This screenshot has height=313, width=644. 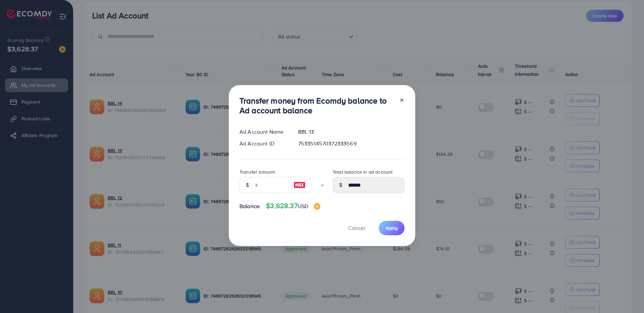 What do you see at coordinates (363, 172) in the screenshot?
I see `label: Total balance in ad account` at bounding box center [363, 172].